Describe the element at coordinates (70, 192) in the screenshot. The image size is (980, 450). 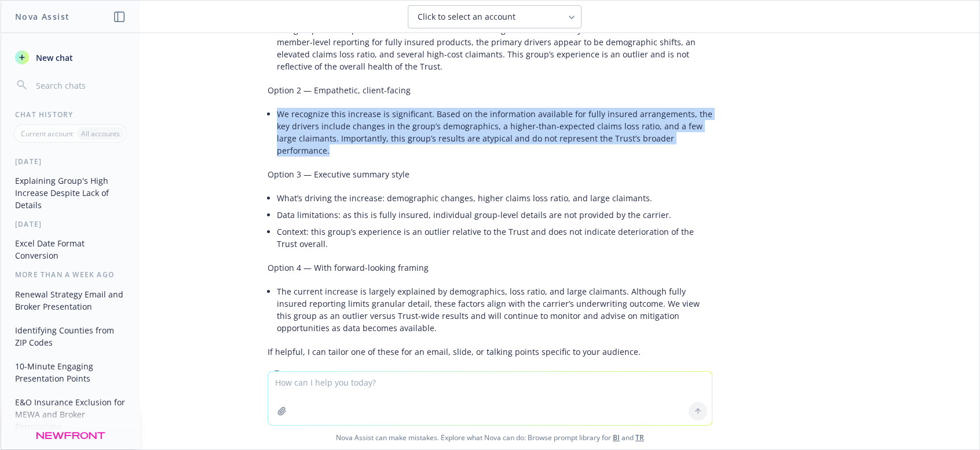
I see `button: Explaining Group's High Increase Despite Lack of Details` at that location.